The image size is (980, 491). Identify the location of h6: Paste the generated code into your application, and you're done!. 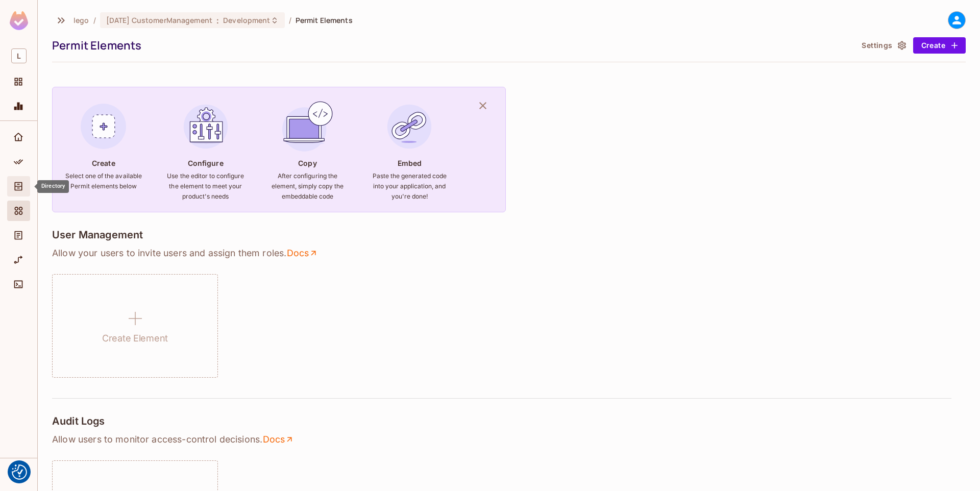
(410, 187).